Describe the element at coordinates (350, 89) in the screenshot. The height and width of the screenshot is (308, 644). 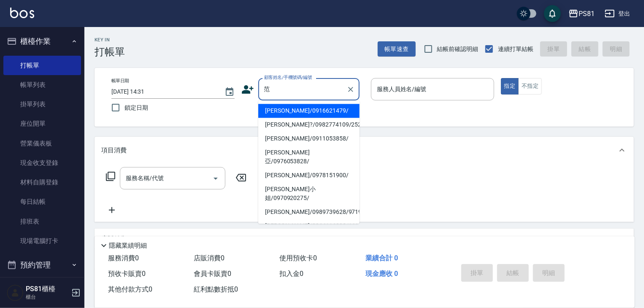
I see `button: Clear` at that location.